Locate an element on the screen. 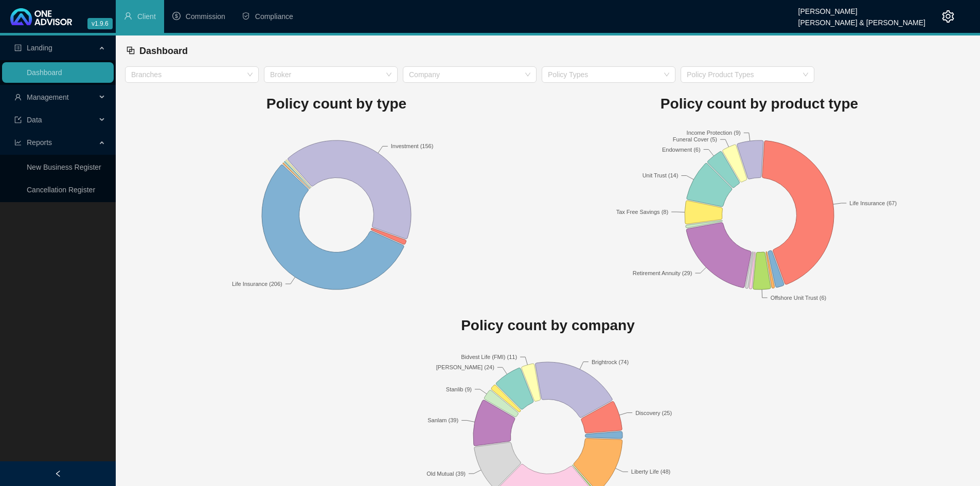  a: Dashboard is located at coordinates (45, 73).